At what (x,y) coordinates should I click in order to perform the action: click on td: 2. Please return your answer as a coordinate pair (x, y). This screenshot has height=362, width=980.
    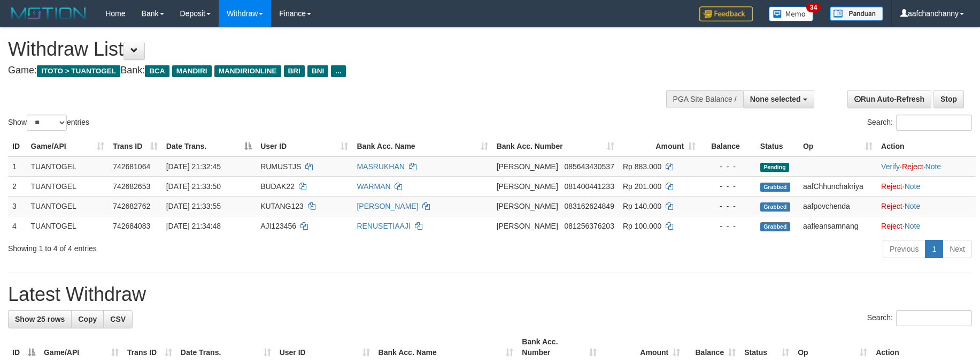
    Looking at the image, I should click on (17, 186).